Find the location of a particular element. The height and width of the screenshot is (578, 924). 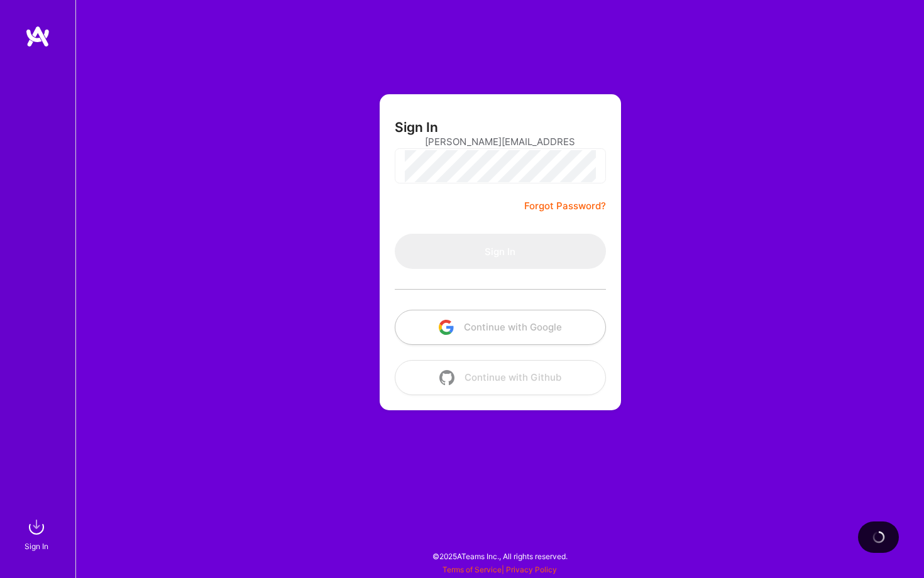

img: loading is located at coordinates (879, 537).